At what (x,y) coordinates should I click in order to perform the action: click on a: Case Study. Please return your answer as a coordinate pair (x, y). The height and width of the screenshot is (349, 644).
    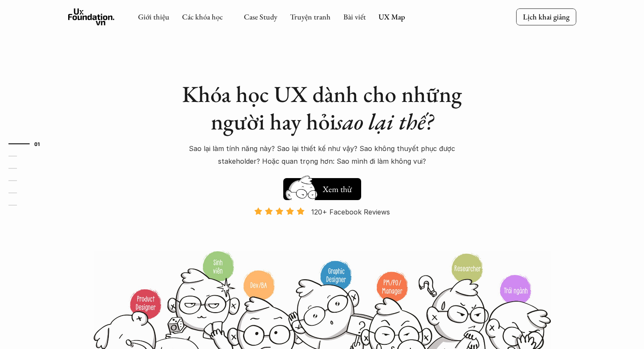
    Looking at the image, I should click on (260, 17).